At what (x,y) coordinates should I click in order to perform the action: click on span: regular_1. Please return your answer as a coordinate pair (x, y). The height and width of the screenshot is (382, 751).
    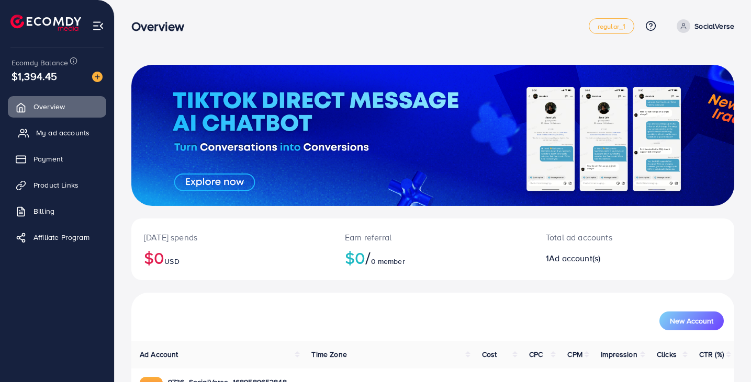
    Looking at the image, I should click on (611, 26).